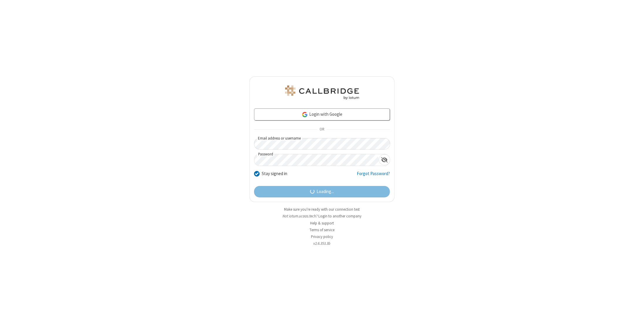 This screenshot has width=644, height=327. I want to click on li: Not iotum.​ucaas.​tech?, so click(322, 216).